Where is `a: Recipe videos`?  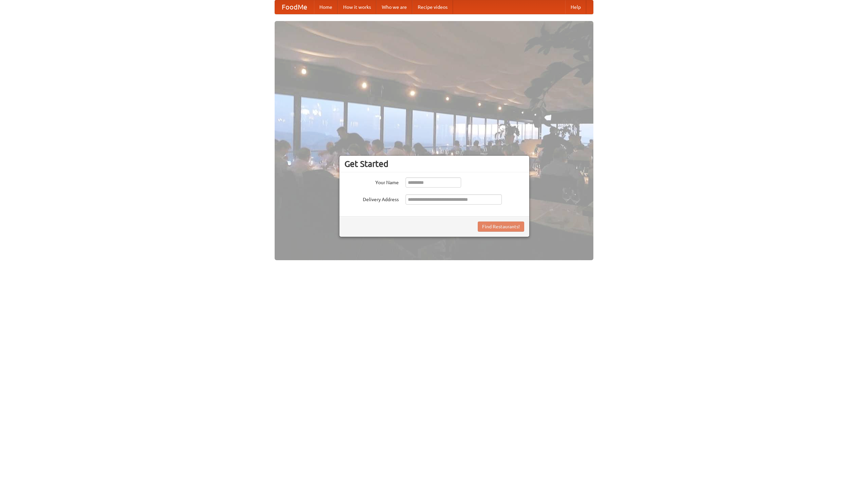
a: Recipe videos is located at coordinates (433, 7).